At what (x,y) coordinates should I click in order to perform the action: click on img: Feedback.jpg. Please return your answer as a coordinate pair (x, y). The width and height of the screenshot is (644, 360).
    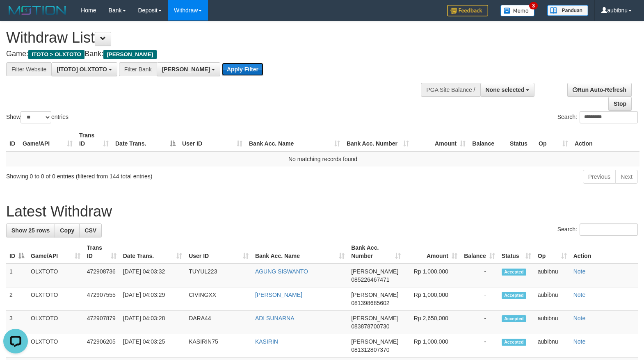
    Looking at the image, I should click on (467, 10).